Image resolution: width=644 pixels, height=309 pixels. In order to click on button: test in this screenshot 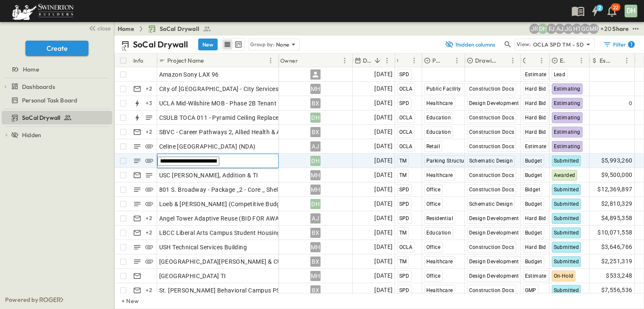, I will do `click(636, 29)`.